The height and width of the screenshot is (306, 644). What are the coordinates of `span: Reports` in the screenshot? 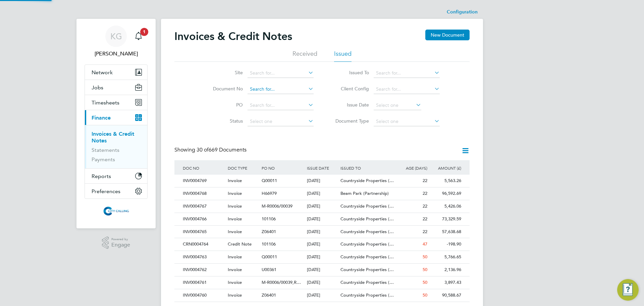 It's located at (101, 176).